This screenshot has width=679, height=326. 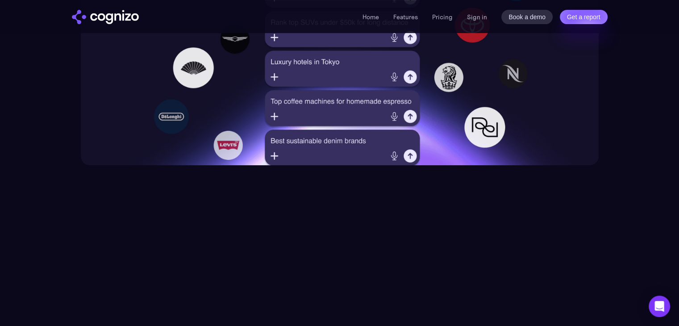 I want to click on a: Home, so click(x=371, y=17).